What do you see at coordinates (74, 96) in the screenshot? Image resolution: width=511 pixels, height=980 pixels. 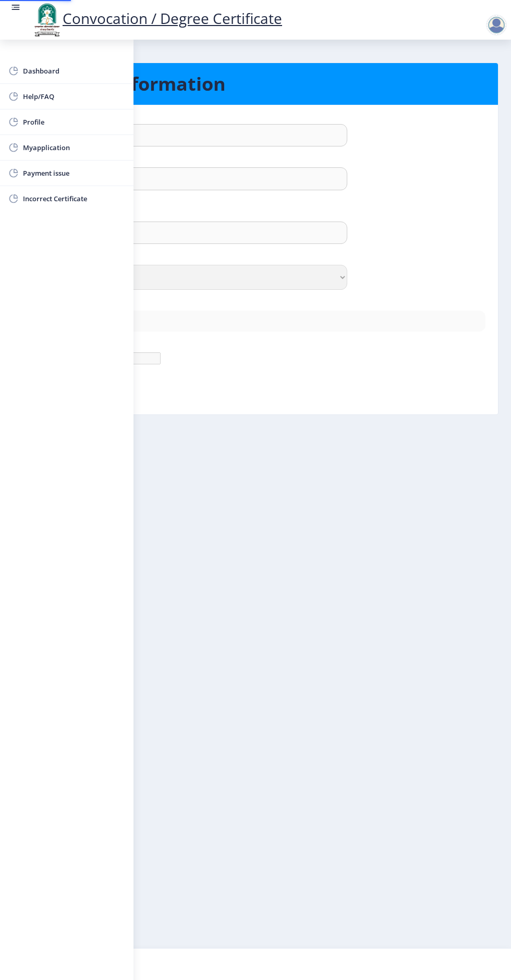 I see `span: Help/FAQ` at bounding box center [74, 96].